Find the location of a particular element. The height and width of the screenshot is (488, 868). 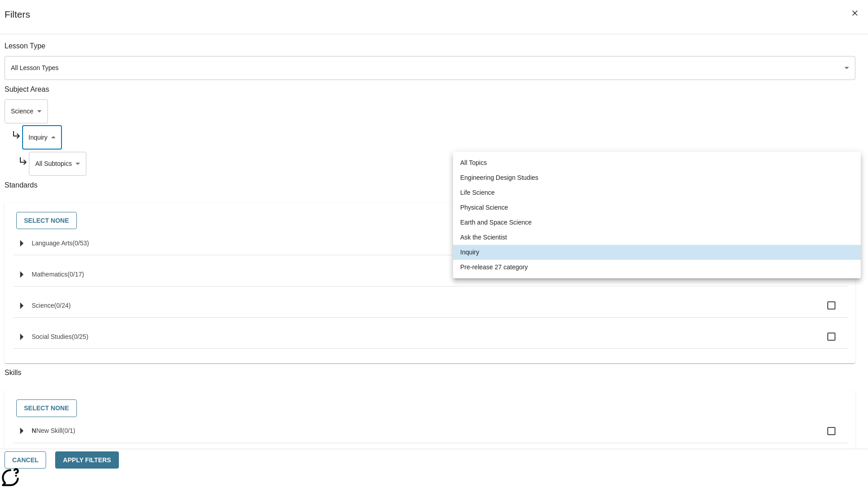

li: Pre-release 27 category is located at coordinates (657, 267).